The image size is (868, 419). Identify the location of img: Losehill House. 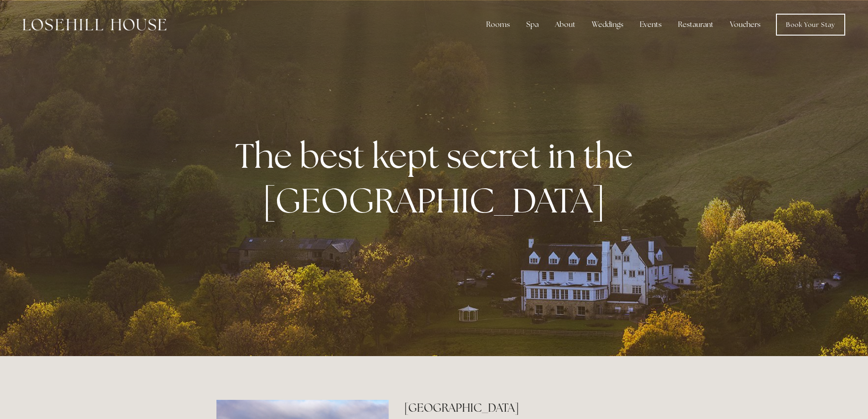
(94, 24).